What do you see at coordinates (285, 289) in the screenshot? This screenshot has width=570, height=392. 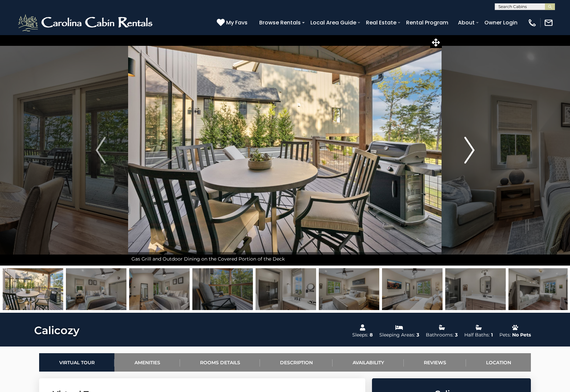 I see `img: 167084338` at bounding box center [285, 289].